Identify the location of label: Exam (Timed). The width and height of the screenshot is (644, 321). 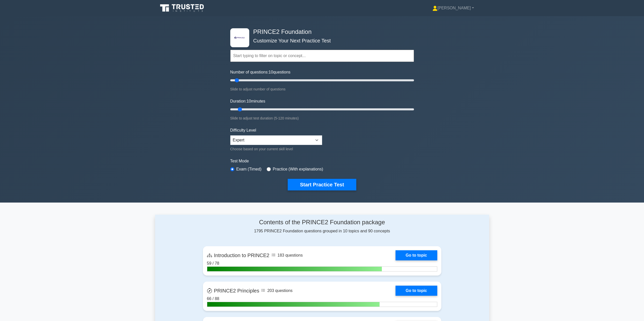
(249, 169).